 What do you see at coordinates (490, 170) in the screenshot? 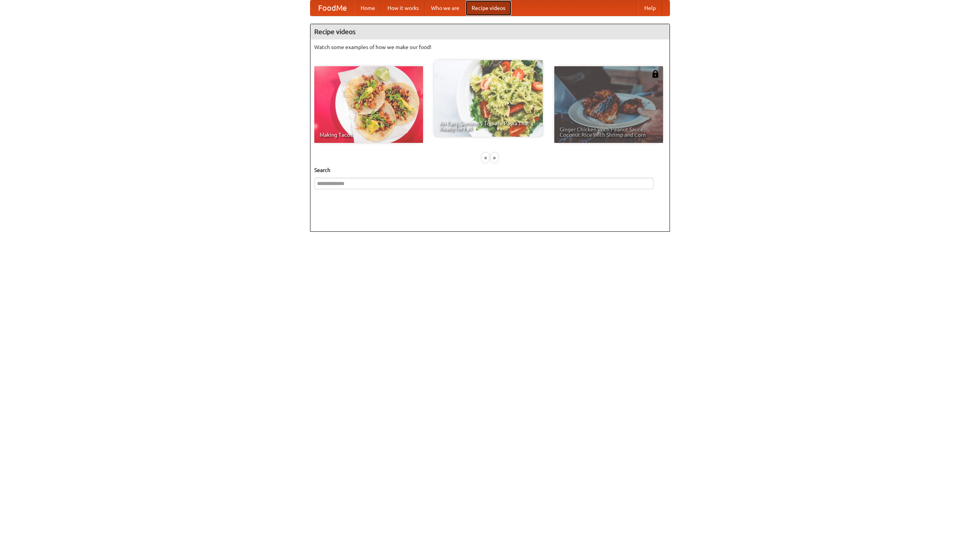
I see `h5: Search` at bounding box center [490, 170].